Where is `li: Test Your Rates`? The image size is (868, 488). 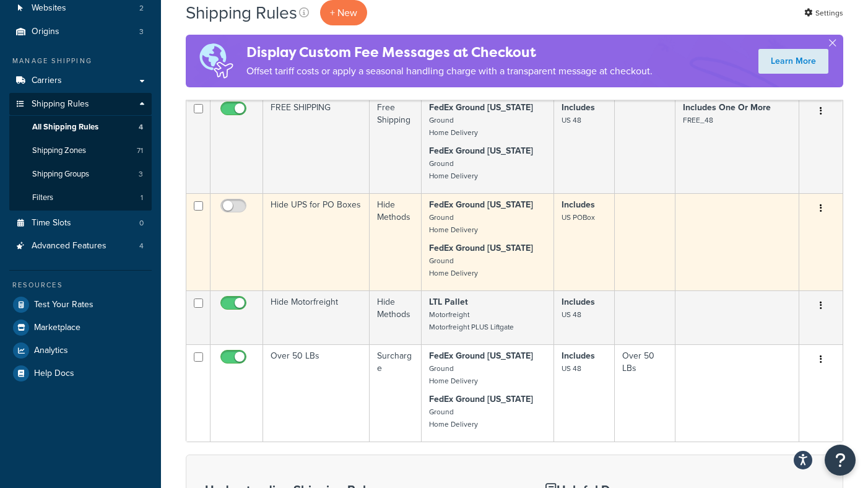 li: Test Your Rates is located at coordinates (81, 305).